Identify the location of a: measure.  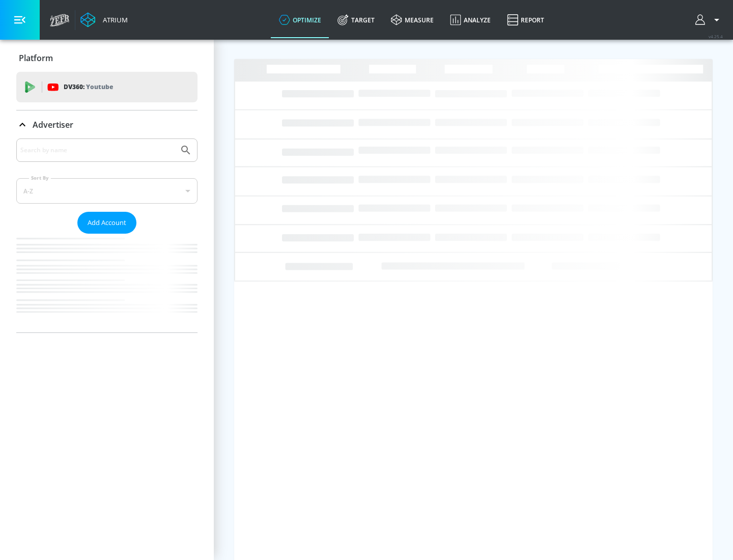
(413, 20).